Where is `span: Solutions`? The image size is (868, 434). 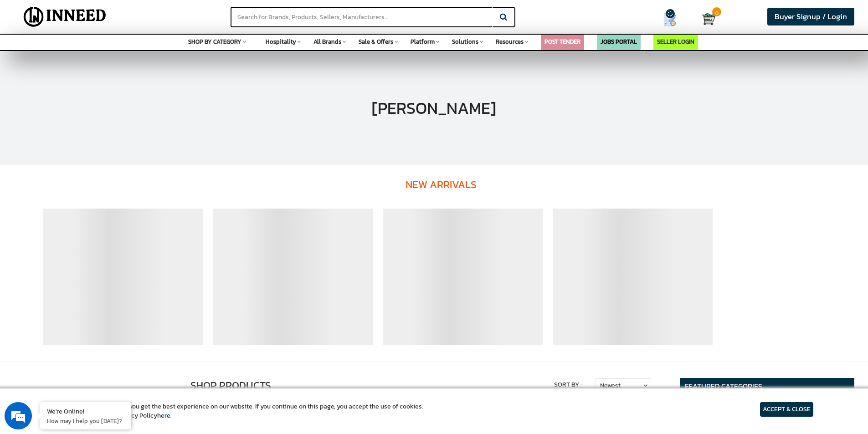 span: Solutions is located at coordinates (465, 42).